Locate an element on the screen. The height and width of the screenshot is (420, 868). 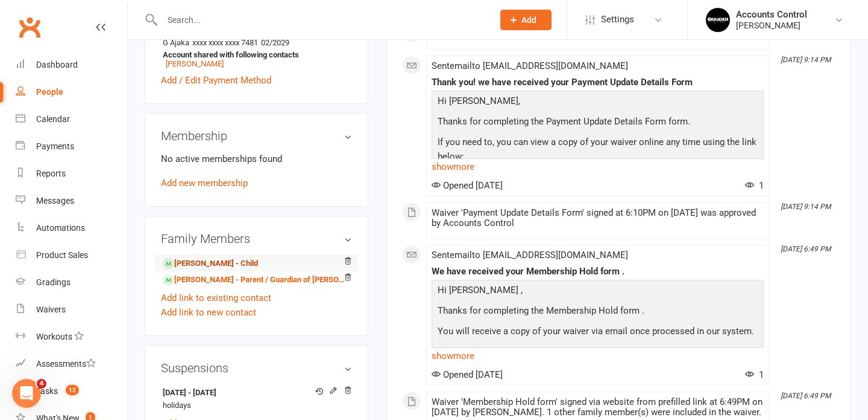
a: Add new membership is located at coordinates (205, 183).